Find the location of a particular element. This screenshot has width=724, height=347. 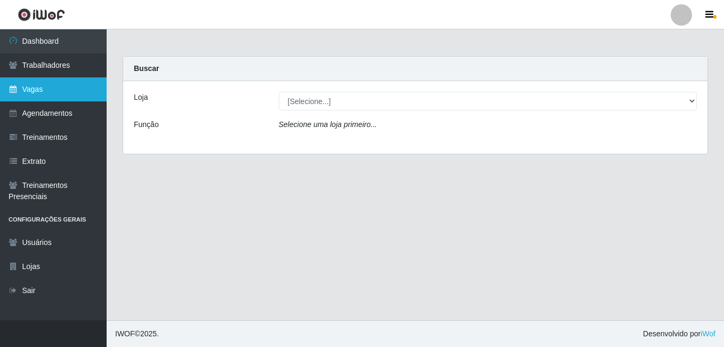

img: CoreUI Logo is located at coordinates (41, 14).